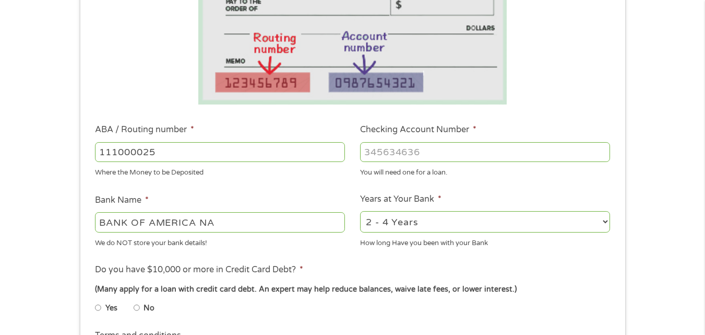  I want to click on label: ABA / Routing number, so click(145, 129).